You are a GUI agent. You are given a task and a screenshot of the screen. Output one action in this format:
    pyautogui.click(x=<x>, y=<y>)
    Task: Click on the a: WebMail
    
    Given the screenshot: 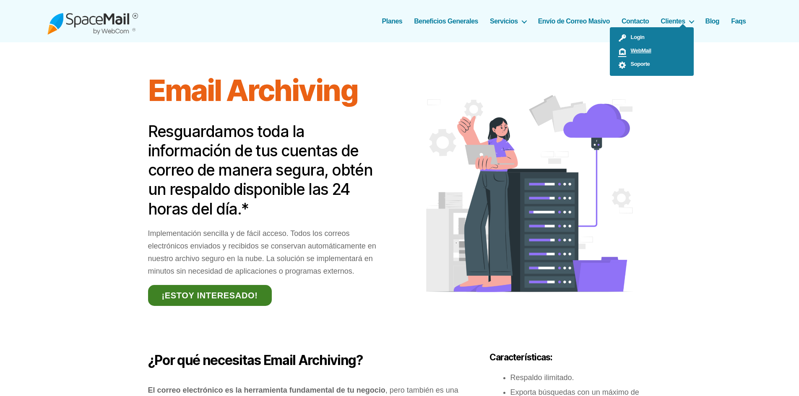 What is the action you would take?
    pyautogui.click(x=652, y=52)
    